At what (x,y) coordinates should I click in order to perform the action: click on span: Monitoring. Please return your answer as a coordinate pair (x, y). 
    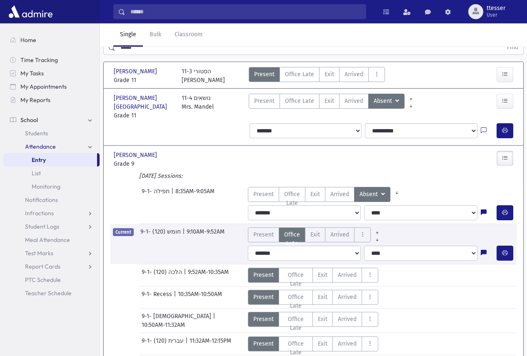
    Looking at the image, I should click on (46, 187).